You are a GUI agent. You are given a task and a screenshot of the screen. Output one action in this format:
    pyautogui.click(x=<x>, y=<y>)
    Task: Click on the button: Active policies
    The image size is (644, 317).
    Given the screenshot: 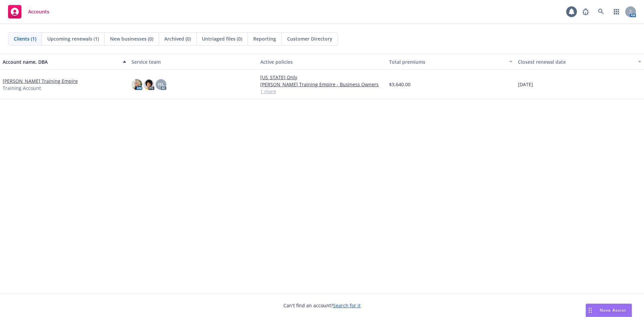 What is the action you would take?
    pyautogui.click(x=322, y=61)
    